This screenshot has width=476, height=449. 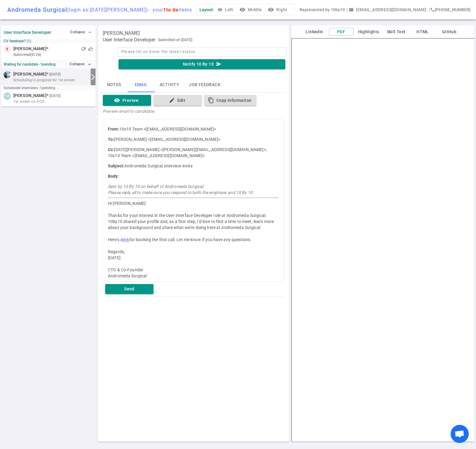 I want to click on strong: Subject:, so click(x=116, y=166).